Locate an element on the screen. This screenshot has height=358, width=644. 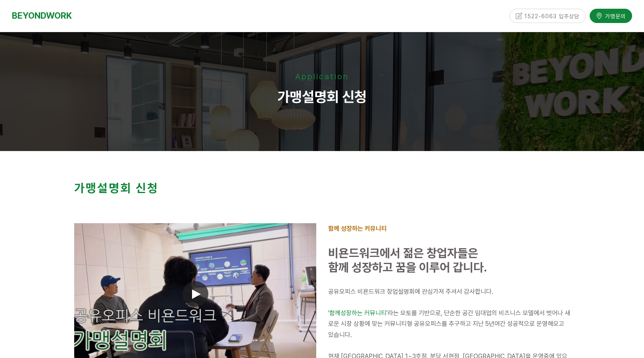
span: 공유오피스 비욘드워크 창업설명회에 관심가져 주셔서 감사합니다. is located at coordinates (411, 292).